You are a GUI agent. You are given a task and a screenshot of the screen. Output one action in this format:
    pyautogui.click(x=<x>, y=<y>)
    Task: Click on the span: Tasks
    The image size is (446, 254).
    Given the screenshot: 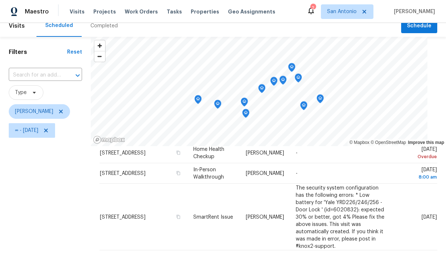 What is the action you would take?
    pyautogui.click(x=175, y=12)
    